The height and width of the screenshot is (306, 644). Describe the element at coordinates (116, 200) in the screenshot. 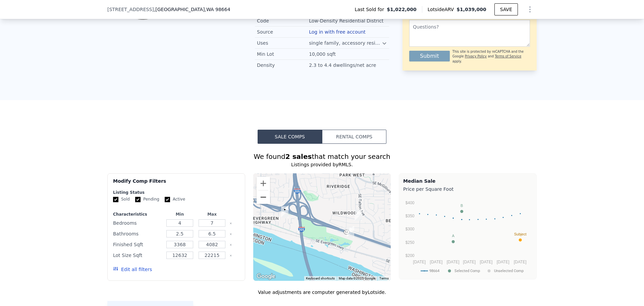

I see `input: Sold` at that location.